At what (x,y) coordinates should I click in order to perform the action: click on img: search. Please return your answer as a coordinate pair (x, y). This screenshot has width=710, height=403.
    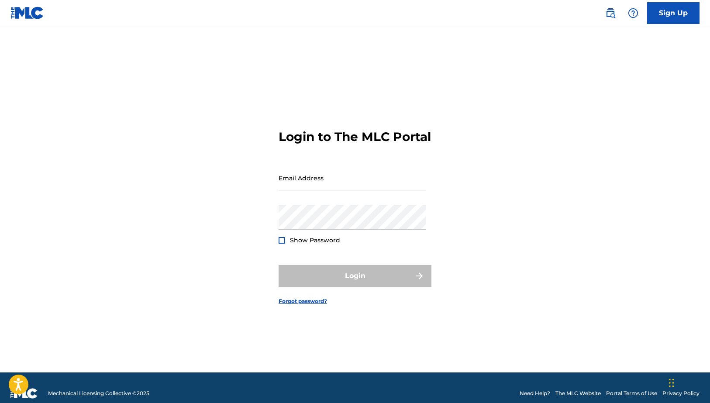
    Looking at the image, I should click on (611, 13).